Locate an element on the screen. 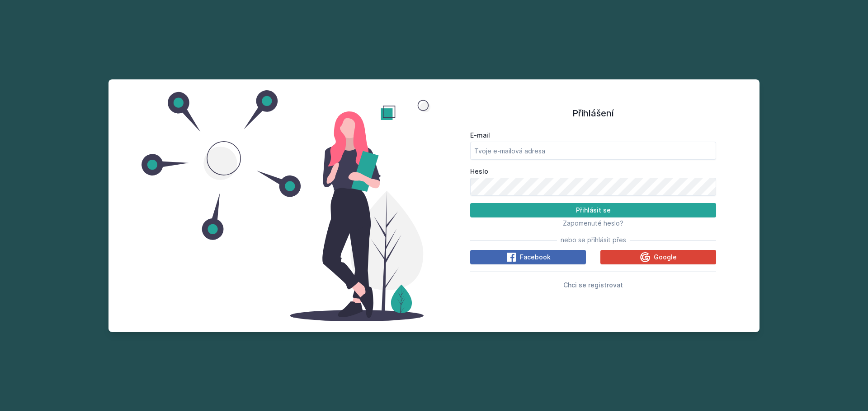 This screenshot has height=411, width=868. span: nebo se přihlásit přes is located at coordinates (593, 240).